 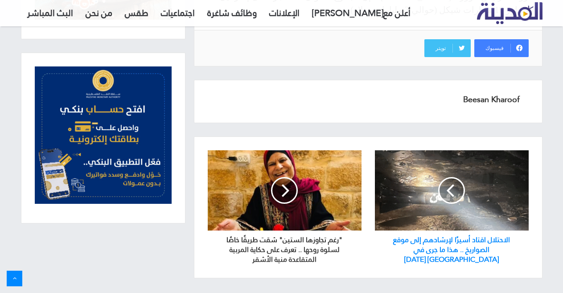 What do you see at coordinates (510, 13) in the screenshot?
I see `img: تلفزيون المدينة` at bounding box center [510, 13].